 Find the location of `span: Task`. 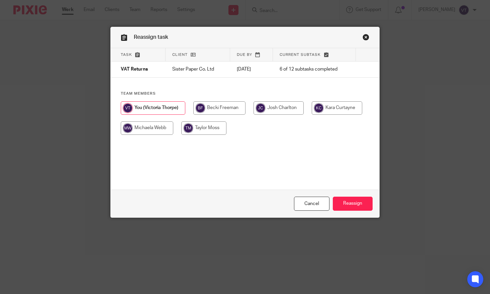

span: Task is located at coordinates (126, 55).